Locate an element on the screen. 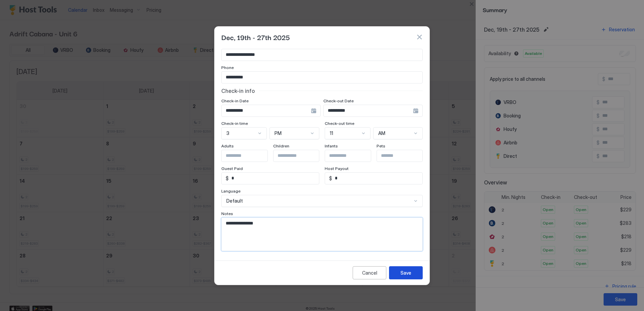 This screenshot has height=311, width=644. span: Check-out time is located at coordinates (339, 123).